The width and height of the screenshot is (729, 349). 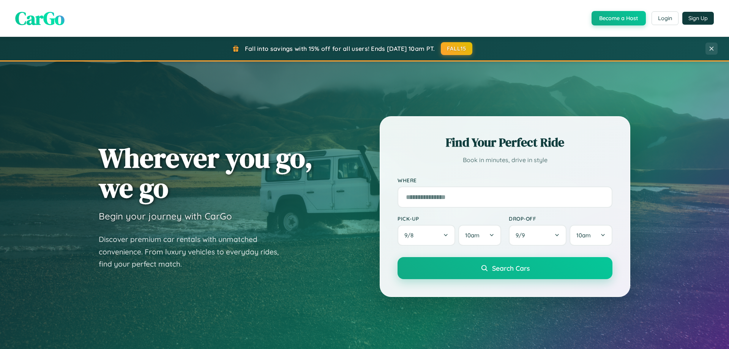 I want to click on span: 9 / 8, so click(x=411, y=235).